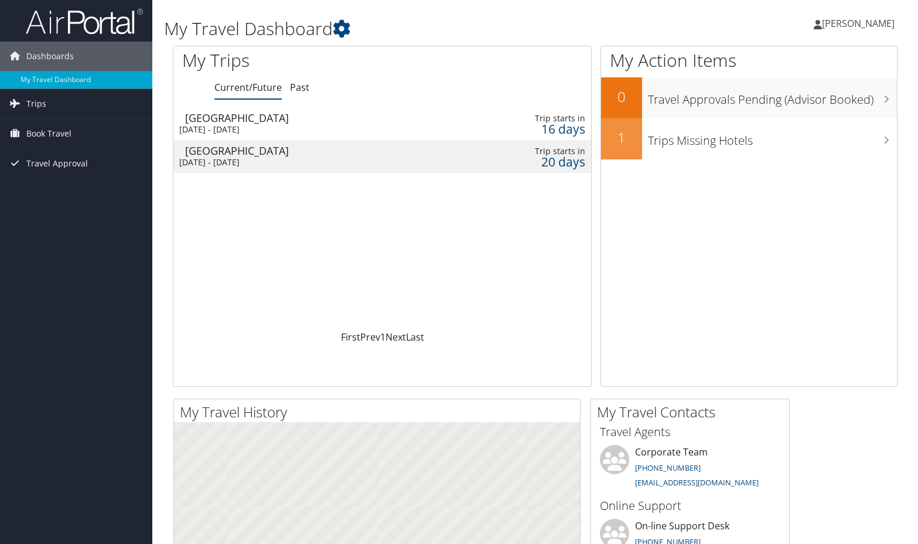 Image resolution: width=918 pixels, height=544 pixels. I want to click on li: Corporate Team, so click(690, 469).